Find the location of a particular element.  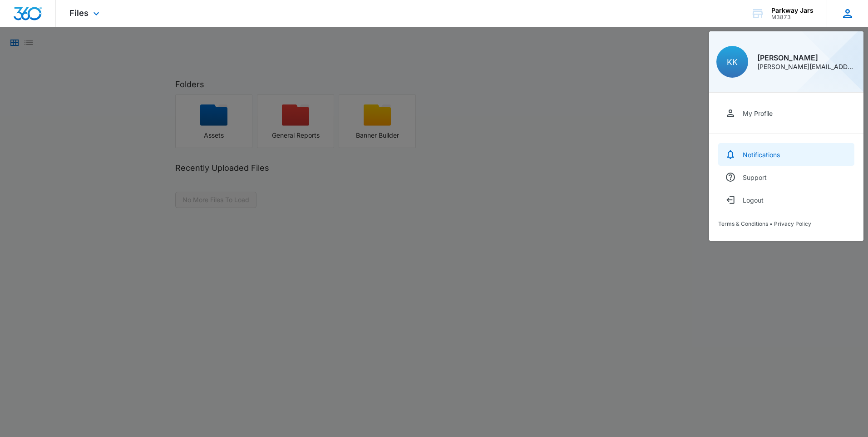

a: My Profile is located at coordinates (786, 113).